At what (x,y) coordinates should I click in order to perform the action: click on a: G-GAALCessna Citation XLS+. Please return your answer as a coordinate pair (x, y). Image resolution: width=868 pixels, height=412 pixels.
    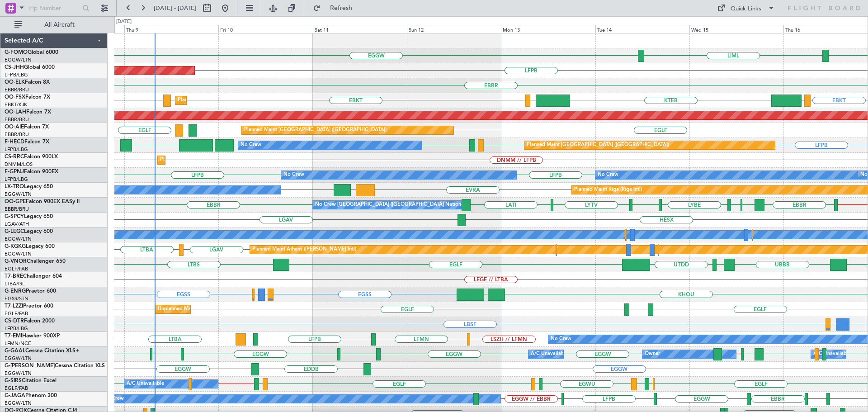
    Looking at the image, I should click on (42, 351).